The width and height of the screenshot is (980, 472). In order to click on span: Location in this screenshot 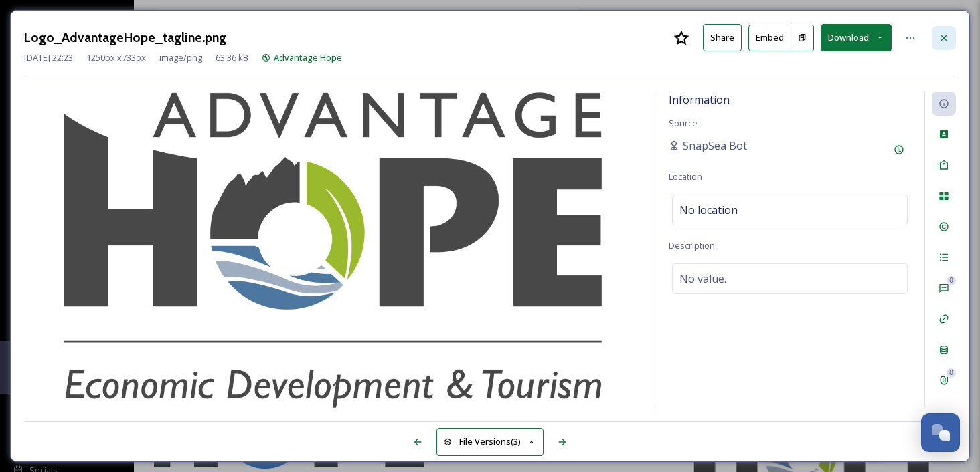, I will do `click(685, 176)`.